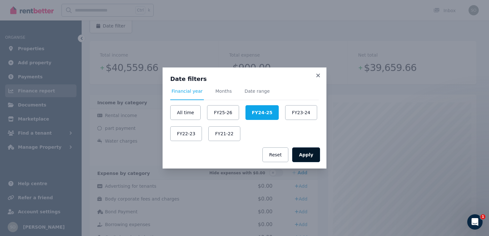 The image size is (489, 236). Describe the element at coordinates (262, 113) in the screenshot. I see `button: FY24-25` at that location.